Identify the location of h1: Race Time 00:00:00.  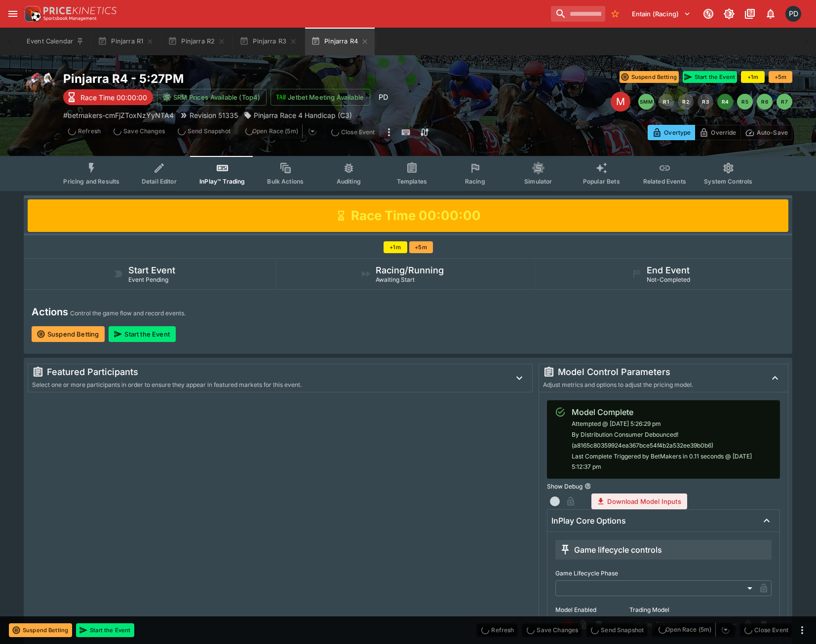
(415, 216).